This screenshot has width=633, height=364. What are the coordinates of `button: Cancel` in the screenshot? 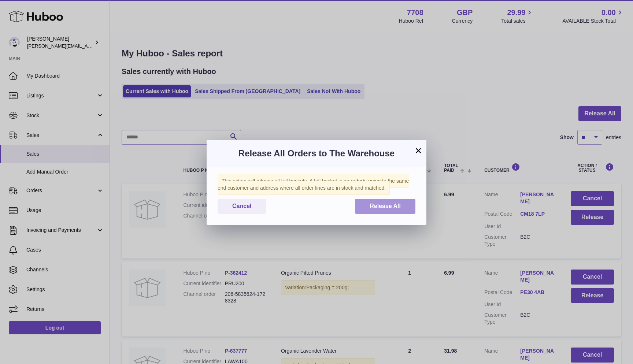 It's located at (241, 206).